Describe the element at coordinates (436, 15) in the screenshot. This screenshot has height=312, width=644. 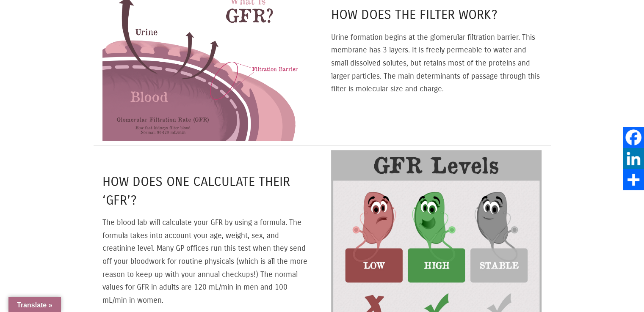
I see `h4: How does the filter work?` at that location.